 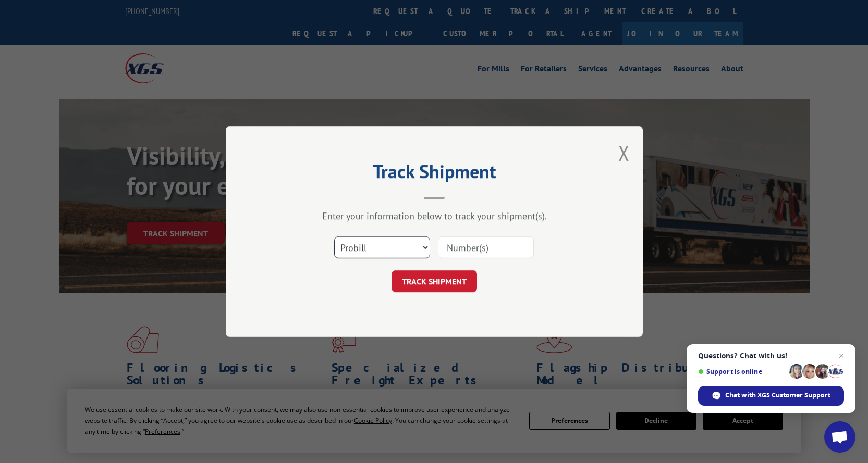 I want to click on span: Questions? Chat with us!, so click(x=771, y=356).